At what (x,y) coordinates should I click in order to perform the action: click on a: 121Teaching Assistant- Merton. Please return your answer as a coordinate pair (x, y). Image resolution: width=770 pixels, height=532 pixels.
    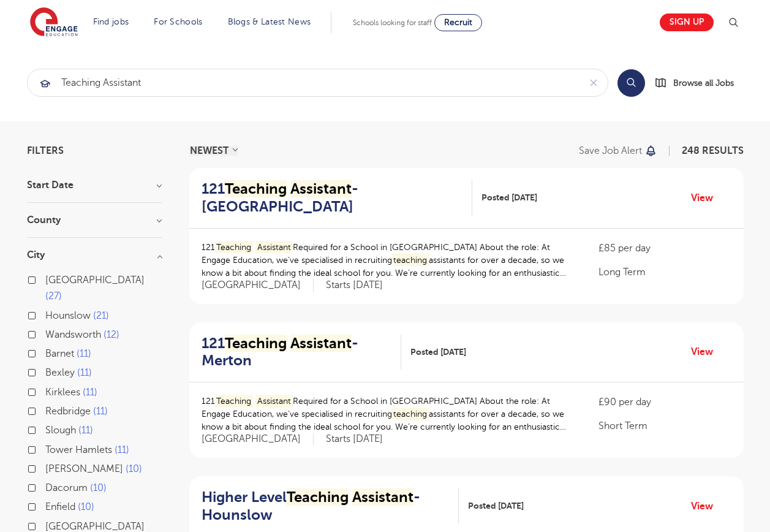
    Looking at the image, I should click on (301, 353).